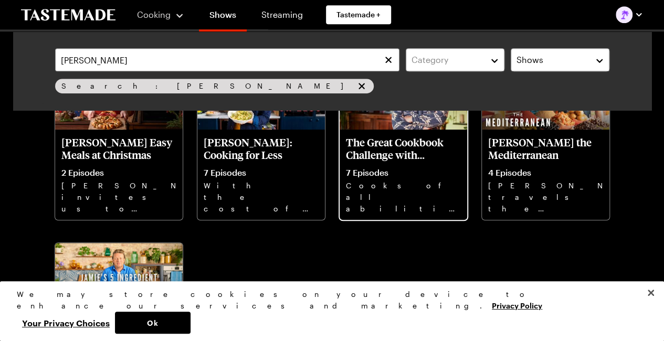  What do you see at coordinates (119, 173) in the screenshot?
I see `p: 2 Episodes` at bounding box center [119, 173].